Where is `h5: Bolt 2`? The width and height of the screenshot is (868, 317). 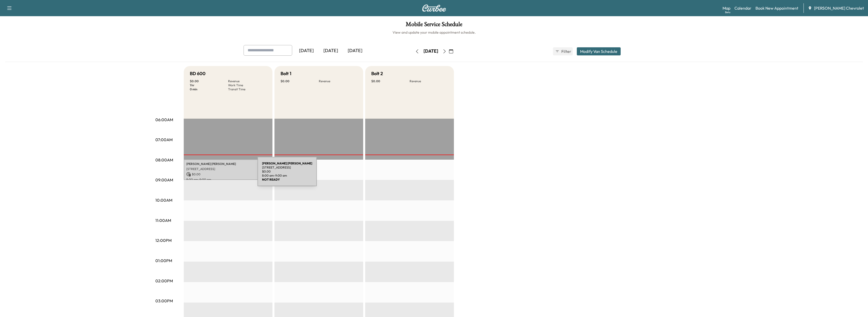 h5: Bolt 2 is located at coordinates (377, 73).